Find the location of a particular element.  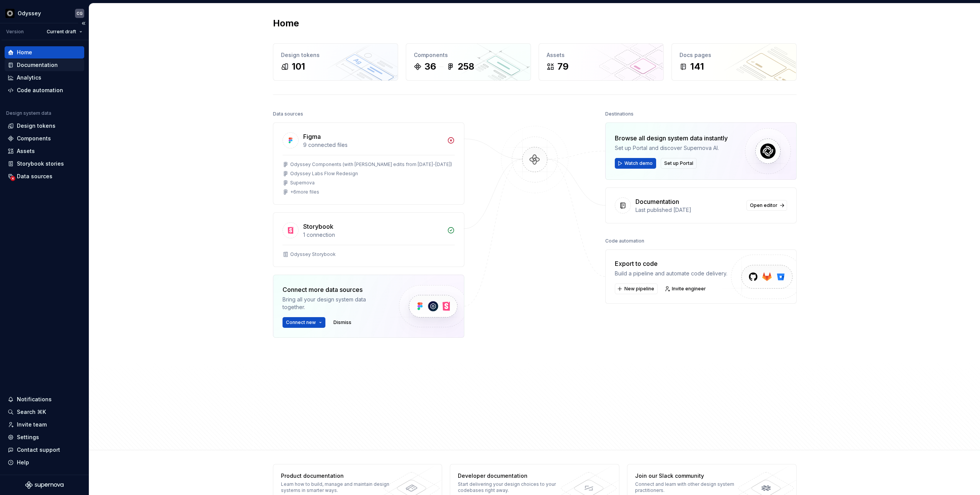

div: Set up Portal and discover Supernova AI. is located at coordinates (671, 148).